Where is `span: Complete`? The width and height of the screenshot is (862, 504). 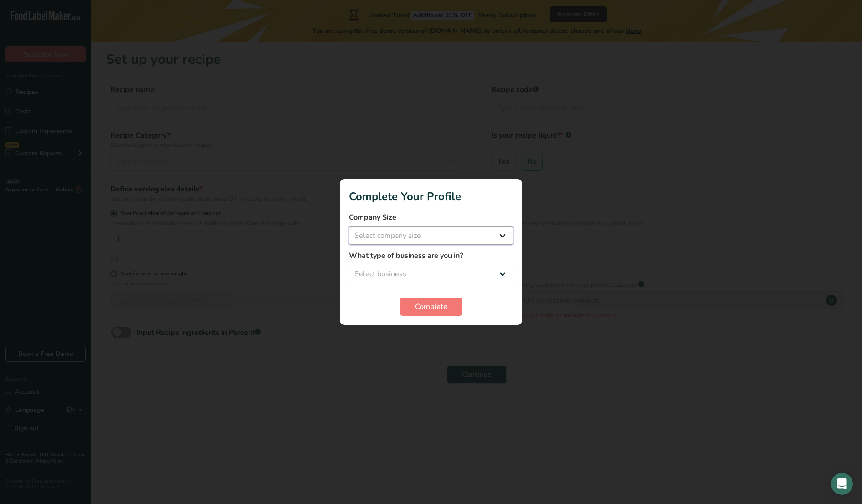
span: Complete is located at coordinates (431, 307).